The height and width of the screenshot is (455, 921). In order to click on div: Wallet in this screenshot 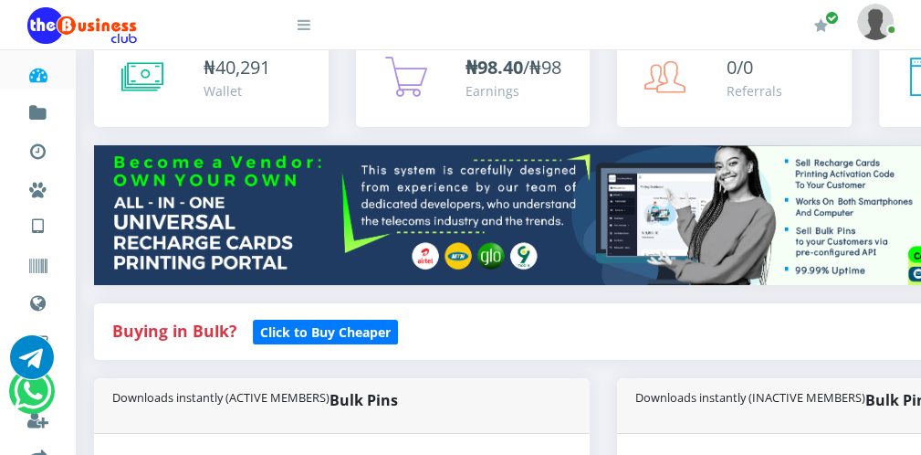, I will do `click(236, 90)`.